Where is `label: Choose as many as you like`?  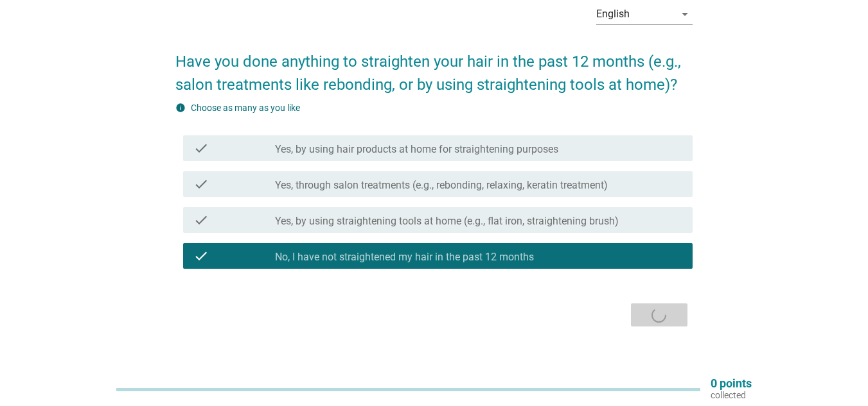 label: Choose as many as you like is located at coordinates (246, 108).